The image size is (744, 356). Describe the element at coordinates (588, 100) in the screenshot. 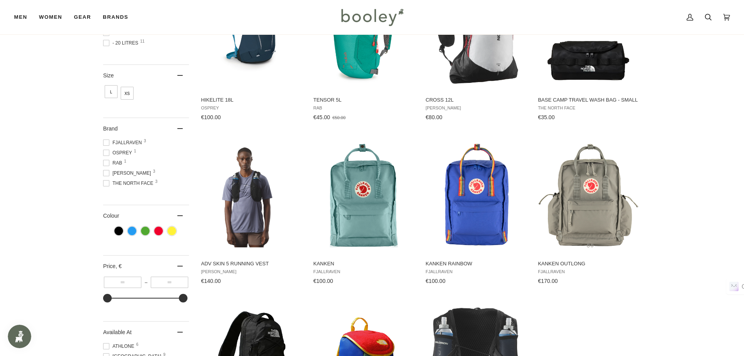

I see `span: Base Camp Travel Wash Bag - Small` at that location.